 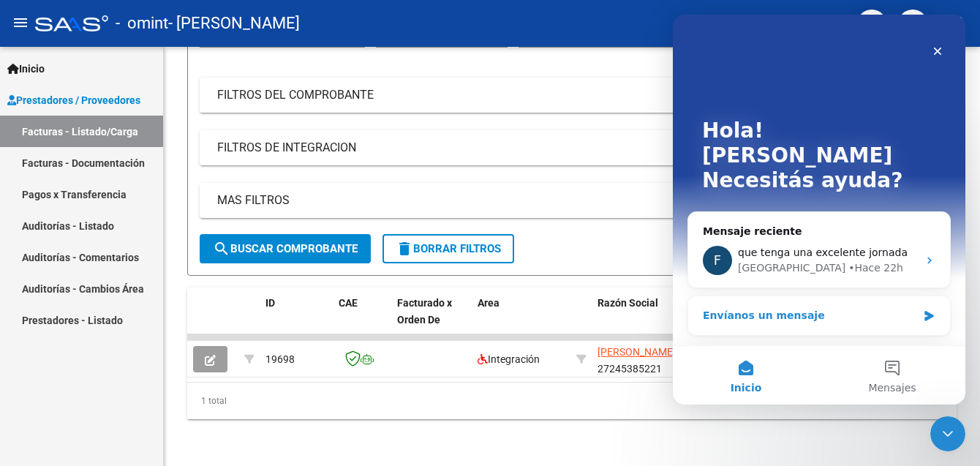 What do you see at coordinates (280, 359) in the screenshot?
I see `span: 19698` at bounding box center [280, 359].